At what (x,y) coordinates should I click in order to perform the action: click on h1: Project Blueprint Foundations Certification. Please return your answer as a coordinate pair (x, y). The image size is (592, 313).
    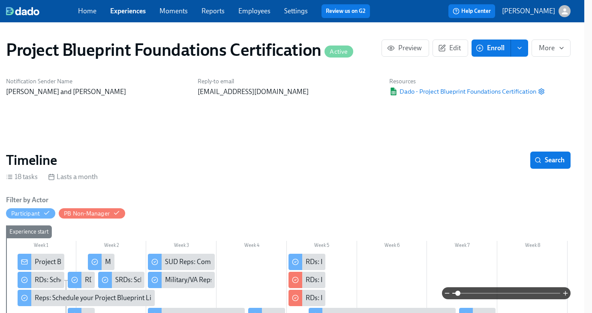
    Looking at the image, I should click on (180, 50).